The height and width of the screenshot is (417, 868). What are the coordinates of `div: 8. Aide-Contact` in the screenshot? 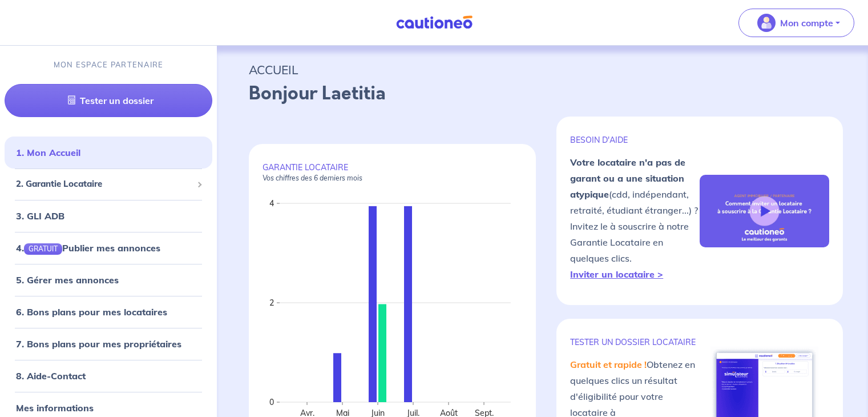 It's located at (109, 376).